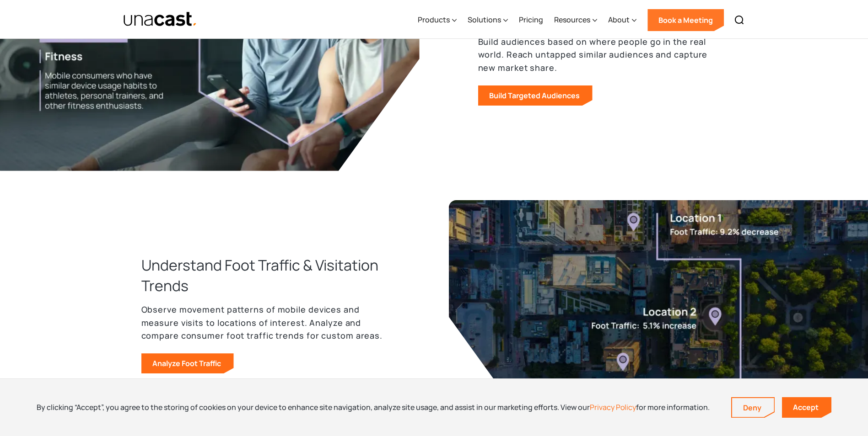  Describe the element at coordinates (753, 408) in the screenshot. I see `a: Deny` at that location.